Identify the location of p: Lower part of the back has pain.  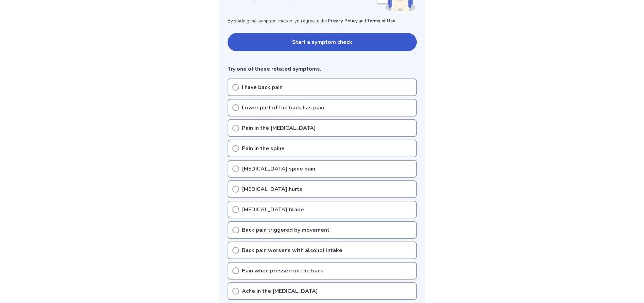
(283, 108).